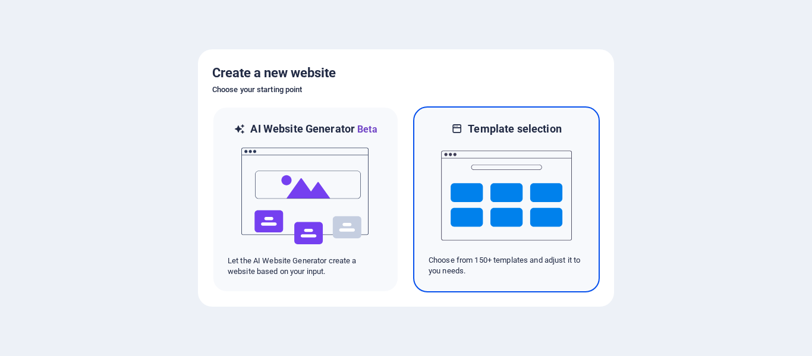 The width and height of the screenshot is (812, 356). I want to click on h6: Template selection, so click(514, 129).